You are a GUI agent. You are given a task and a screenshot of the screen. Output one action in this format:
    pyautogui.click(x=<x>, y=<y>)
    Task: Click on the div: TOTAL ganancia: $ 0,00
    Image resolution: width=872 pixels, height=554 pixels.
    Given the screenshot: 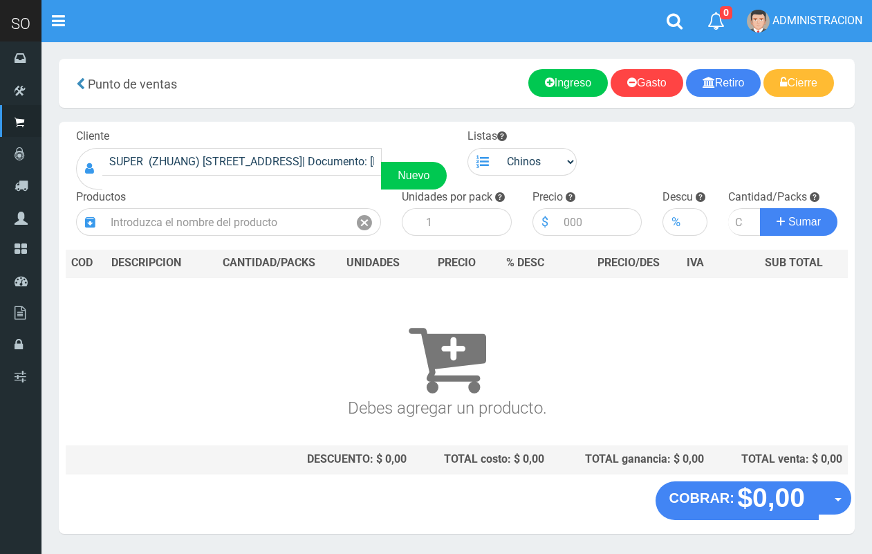 What is the action you would take?
    pyautogui.click(x=630, y=459)
    